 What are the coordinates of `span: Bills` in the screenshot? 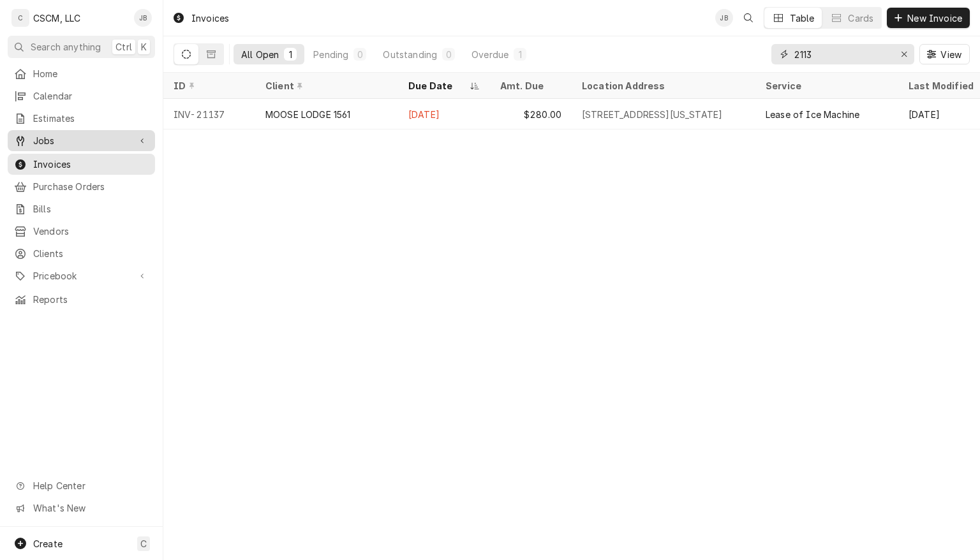 It's located at (91, 209).